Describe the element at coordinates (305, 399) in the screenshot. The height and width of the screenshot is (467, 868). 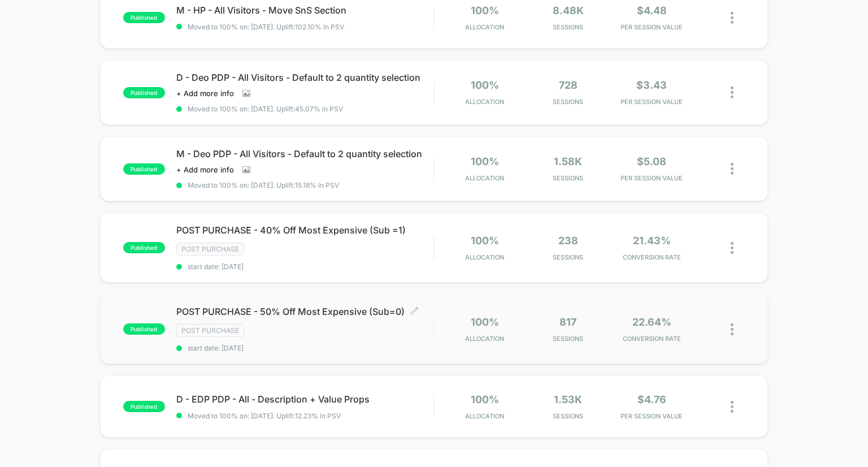
I see `span: D - EDP PDP - All - Description + Value Props` at that location.